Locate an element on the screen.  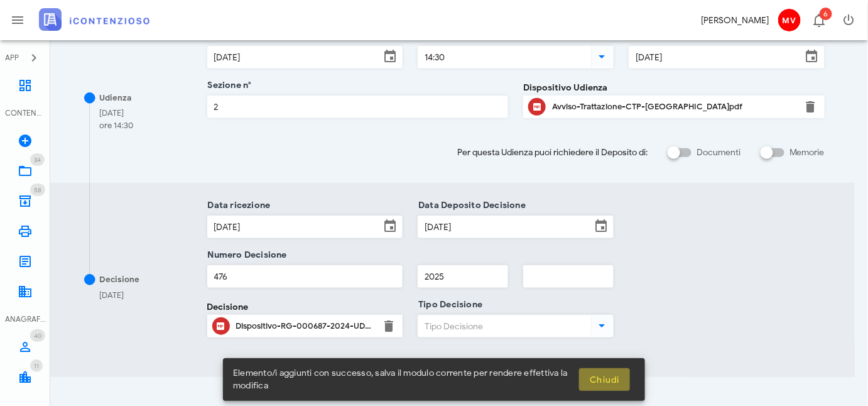
span: Chiudi is located at coordinates (604, 379).